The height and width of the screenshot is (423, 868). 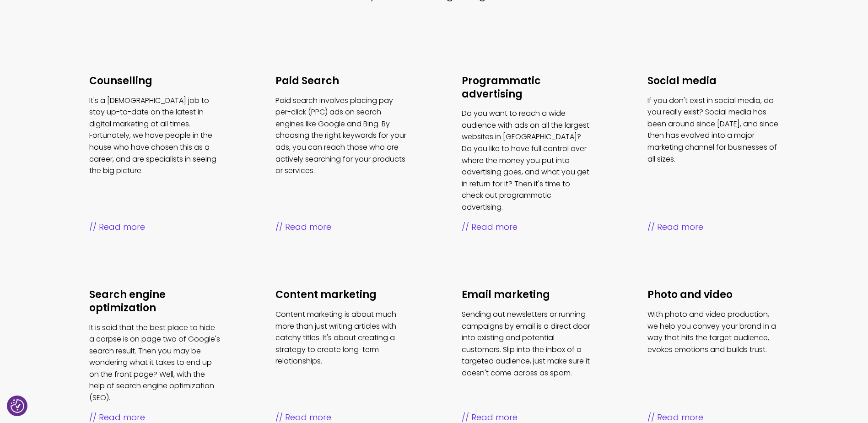 I want to click on h3: Programmatic advertising, so click(x=527, y=87).